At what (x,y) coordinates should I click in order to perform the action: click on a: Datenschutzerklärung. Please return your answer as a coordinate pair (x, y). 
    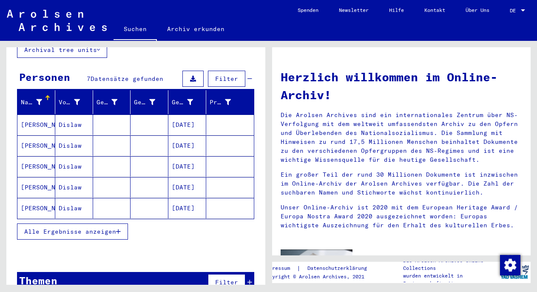
    Looking at the image, I should click on (339, 268).